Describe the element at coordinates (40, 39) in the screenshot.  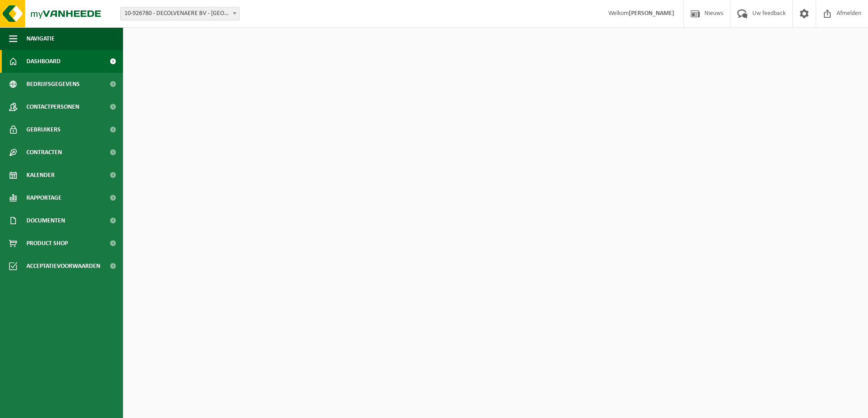
I see `span: Navigatie` at that location.